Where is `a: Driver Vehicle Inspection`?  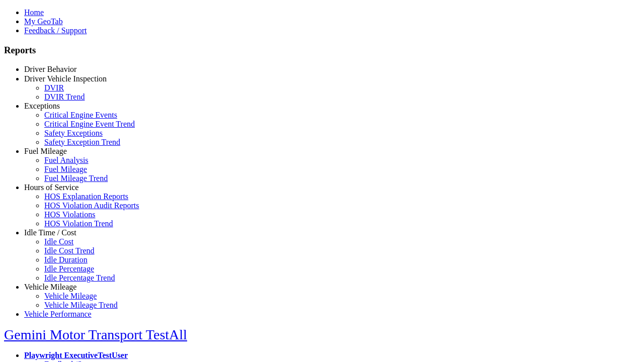
a: Driver Vehicle Inspection is located at coordinates (65, 78).